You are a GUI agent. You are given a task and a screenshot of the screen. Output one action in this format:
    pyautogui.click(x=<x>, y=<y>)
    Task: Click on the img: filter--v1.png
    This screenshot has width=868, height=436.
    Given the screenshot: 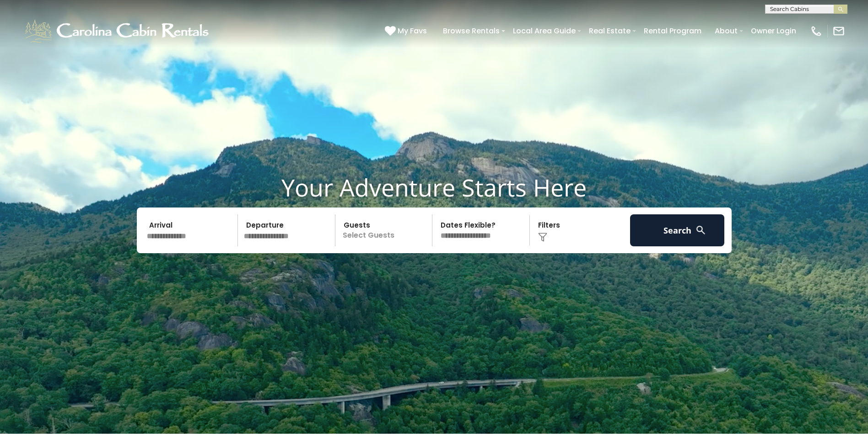 What is the action you would take?
    pyautogui.click(x=542, y=237)
    